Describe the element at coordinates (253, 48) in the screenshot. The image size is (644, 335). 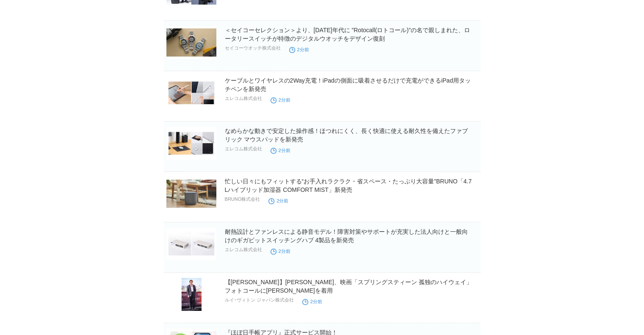
I see `p: セイコーウオッチ株式会社` at that location.